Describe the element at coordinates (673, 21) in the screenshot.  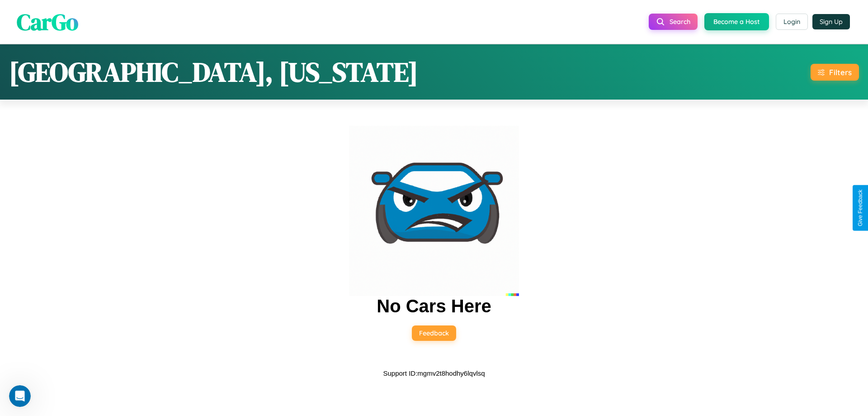
I see `button: Search` at that location.